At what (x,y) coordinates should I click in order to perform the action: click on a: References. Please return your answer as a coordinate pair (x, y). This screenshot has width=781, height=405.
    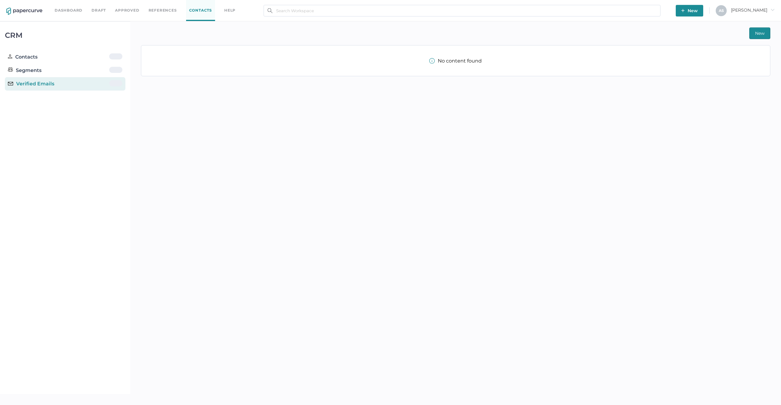
    Looking at the image, I should click on (163, 10).